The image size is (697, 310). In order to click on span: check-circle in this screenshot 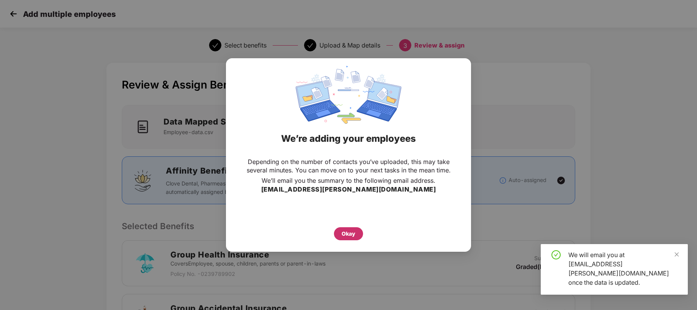, I will do `click(556, 255)`.